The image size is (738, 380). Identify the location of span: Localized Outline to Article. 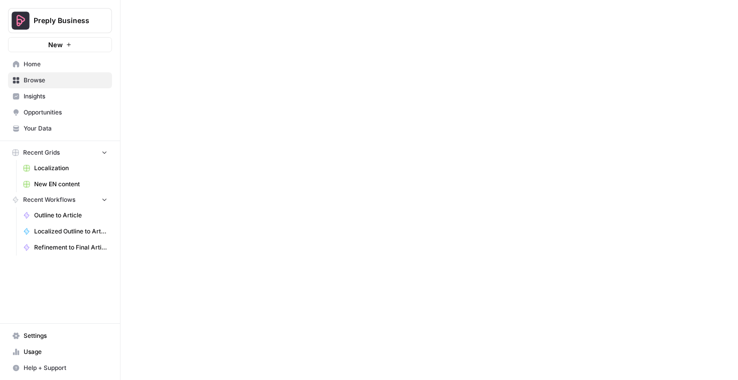
(71, 231).